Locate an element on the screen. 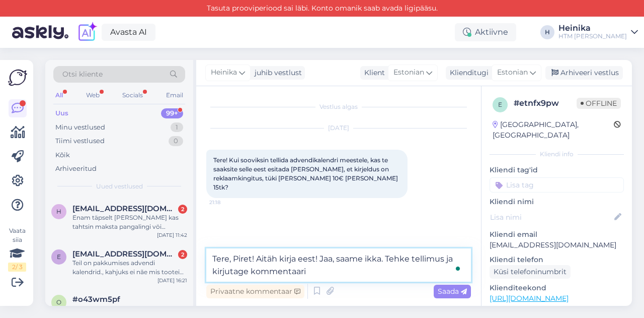 The width and height of the screenshot is (644, 318). div: H is located at coordinates (547, 32).